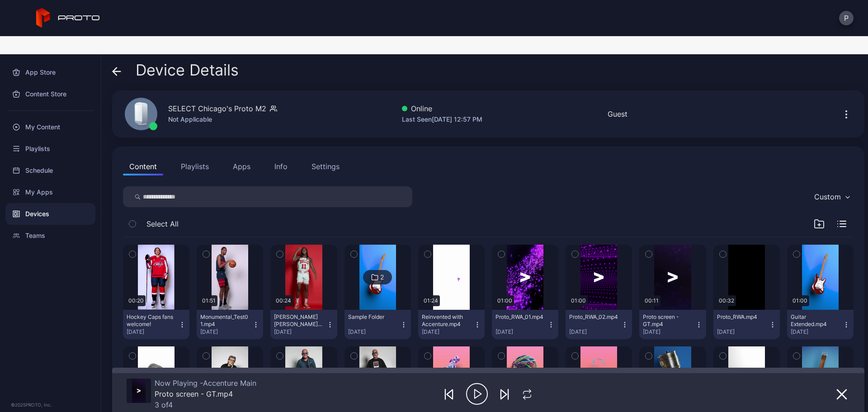 This screenshot has width=868, height=412. I want to click on a: Schedule, so click(50, 171).